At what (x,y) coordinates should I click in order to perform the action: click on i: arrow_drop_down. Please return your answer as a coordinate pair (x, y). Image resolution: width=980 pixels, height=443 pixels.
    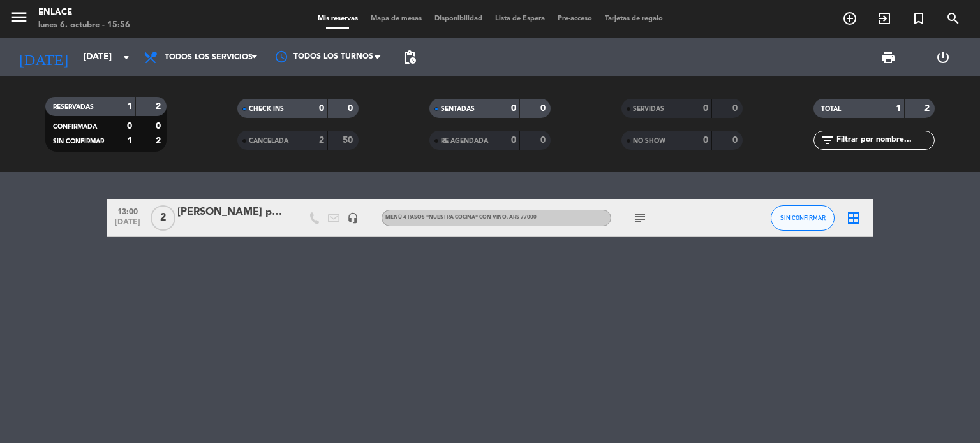
    Looking at the image, I should click on (126, 58).